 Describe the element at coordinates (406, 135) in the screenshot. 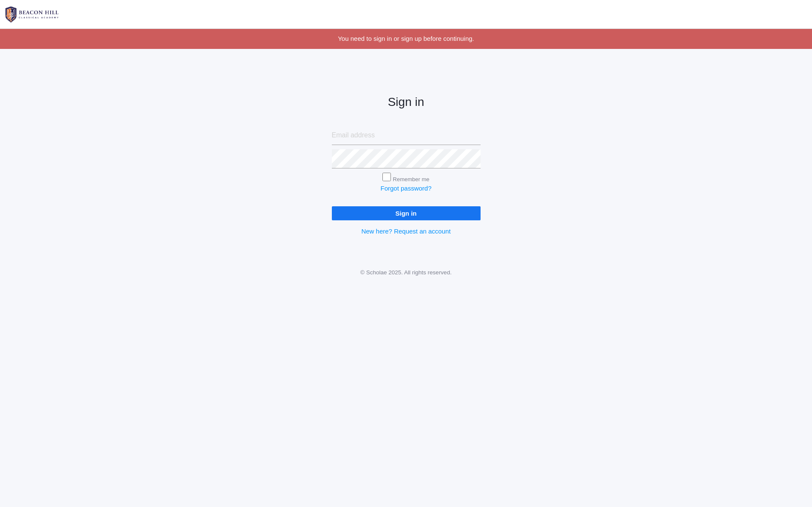

I see `input: Email address` at that location.